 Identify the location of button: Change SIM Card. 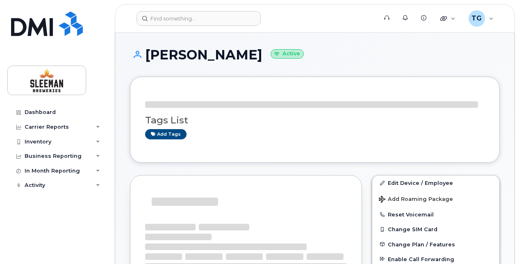
(436, 229).